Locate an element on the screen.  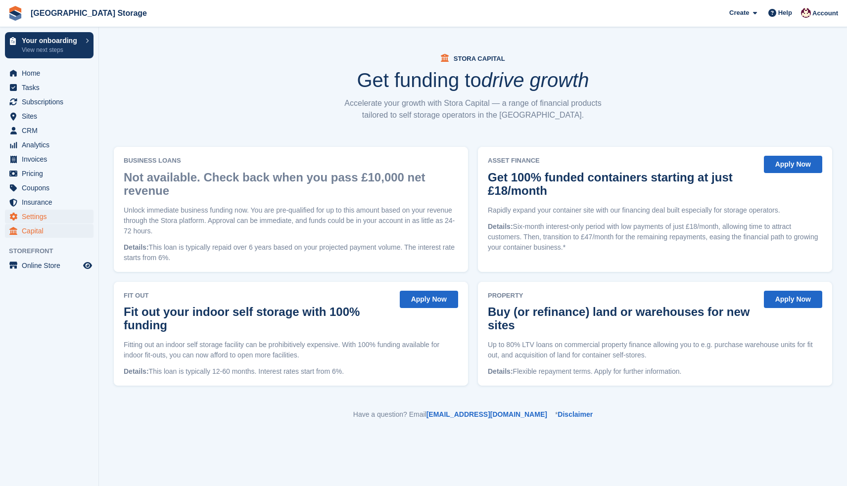
span: Settings is located at coordinates (51, 217).